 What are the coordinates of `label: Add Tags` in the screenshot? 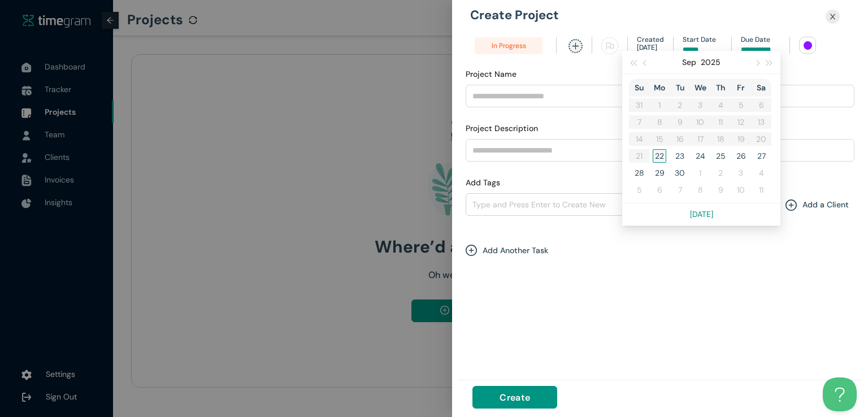 It's located at (483, 182).